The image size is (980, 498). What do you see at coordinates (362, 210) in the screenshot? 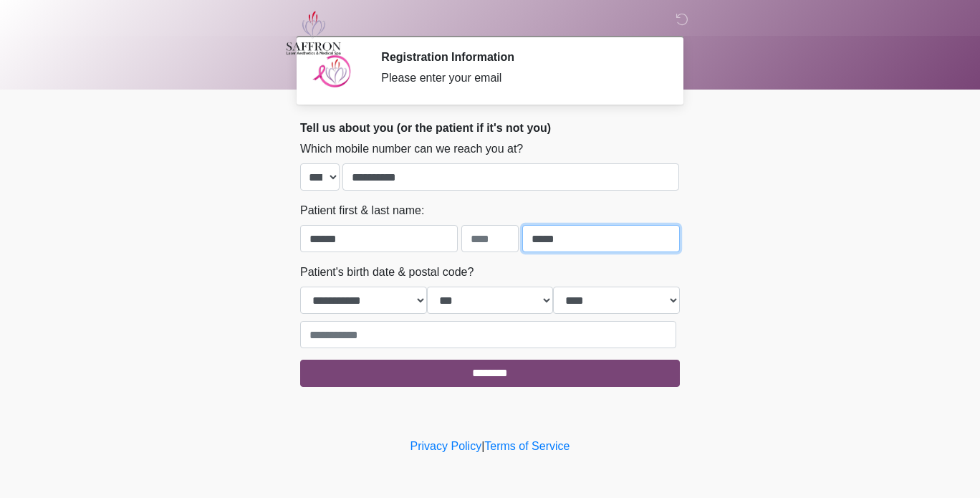
I see `label: Patient first & last name:` at bounding box center [362, 210].